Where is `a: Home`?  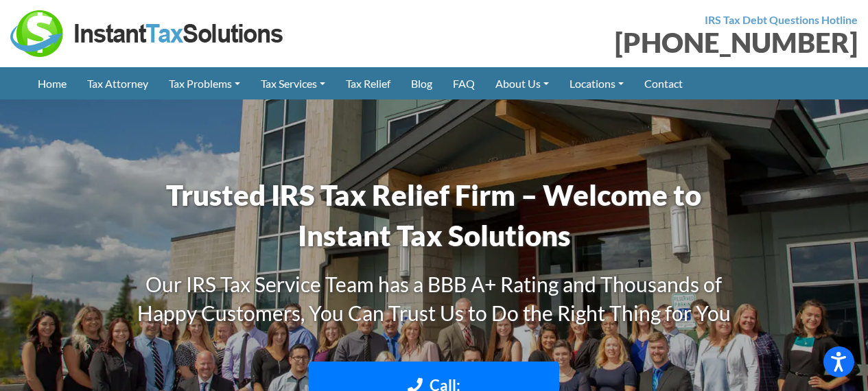 a: Home is located at coordinates (52, 83).